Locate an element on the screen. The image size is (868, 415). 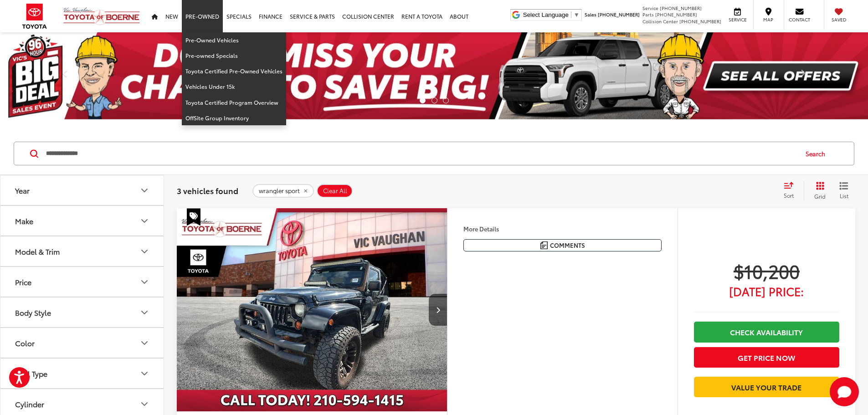
button: ColorColor is located at coordinates (82, 342).